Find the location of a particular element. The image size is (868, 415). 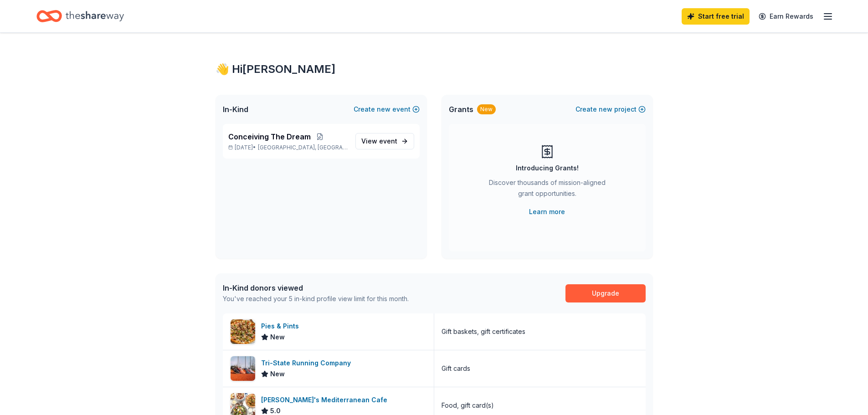

a: Home is located at coordinates (80, 16).